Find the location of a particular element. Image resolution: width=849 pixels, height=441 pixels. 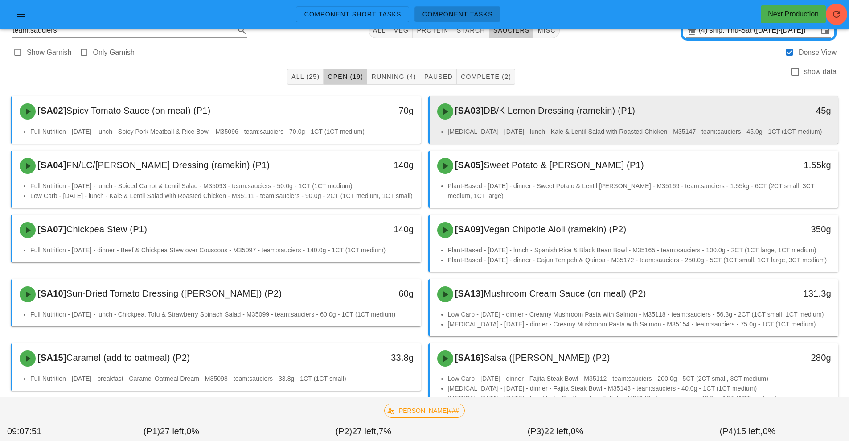

div: 131.3g is located at coordinates (786, 293).